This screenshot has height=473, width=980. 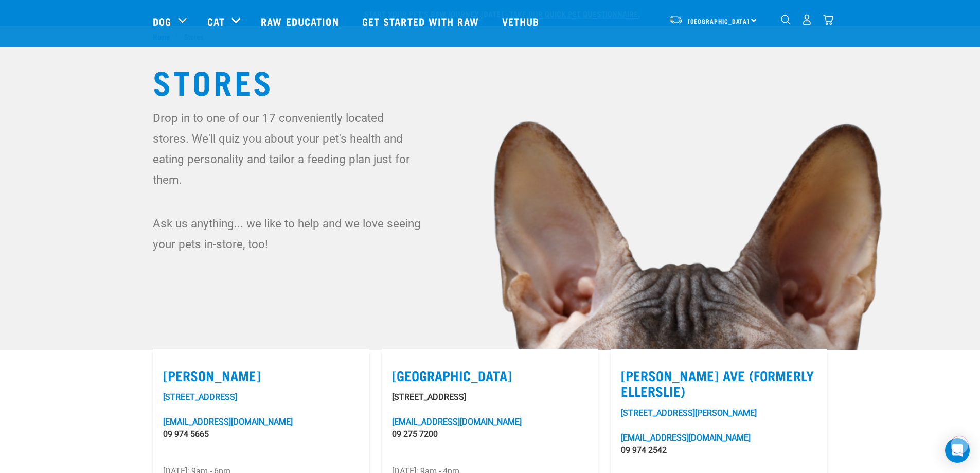 I want to click on a: 09 275 7200, so click(x=415, y=434).